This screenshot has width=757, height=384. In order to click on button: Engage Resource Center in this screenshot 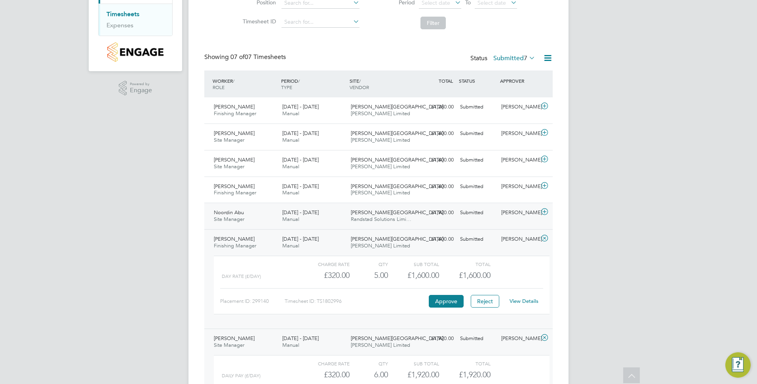, I will do `click(738, 365)`.